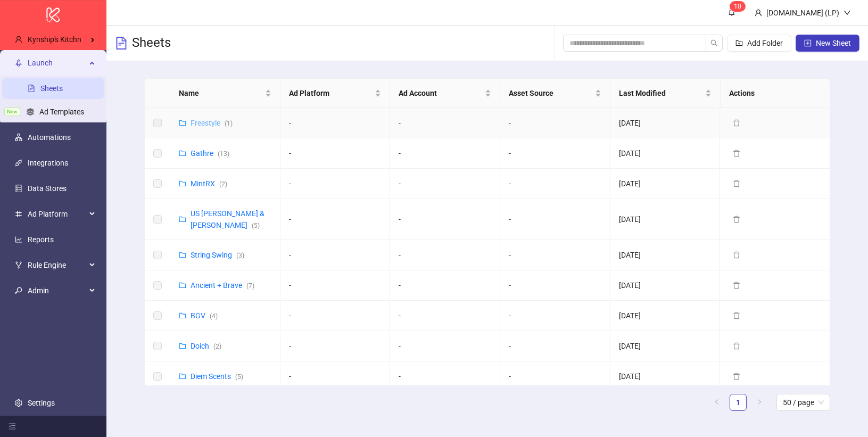 This screenshot has height=437, width=868. What do you see at coordinates (555, 93) in the screenshot?
I see `th: Asset Source` at bounding box center [555, 93].